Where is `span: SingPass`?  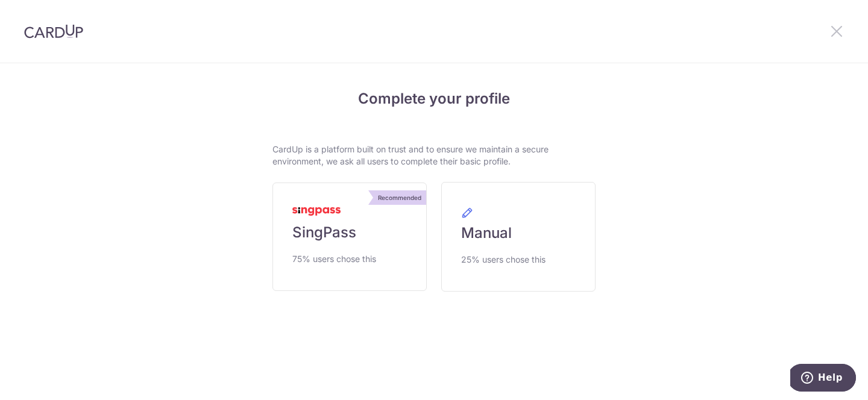 span: SingPass is located at coordinates (324, 233).